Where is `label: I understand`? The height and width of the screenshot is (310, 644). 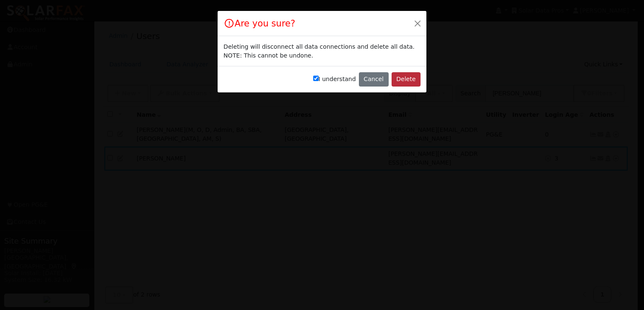
label: I understand is located at coordinates (334, 79).